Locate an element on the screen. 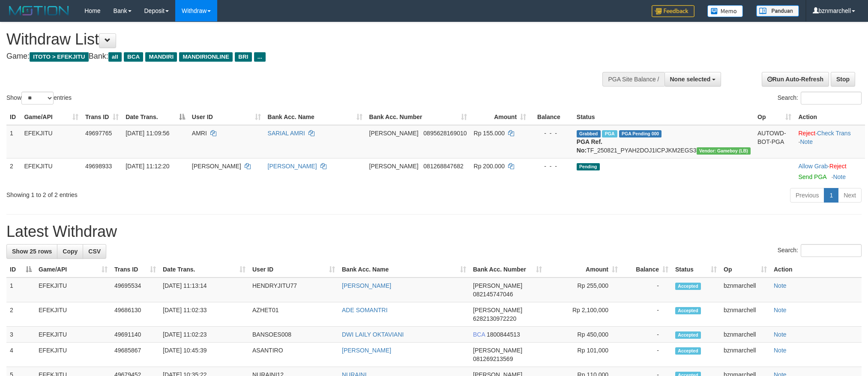 This screenshot has width=868, height=376. th: Status is located at coordinates (664, 117).